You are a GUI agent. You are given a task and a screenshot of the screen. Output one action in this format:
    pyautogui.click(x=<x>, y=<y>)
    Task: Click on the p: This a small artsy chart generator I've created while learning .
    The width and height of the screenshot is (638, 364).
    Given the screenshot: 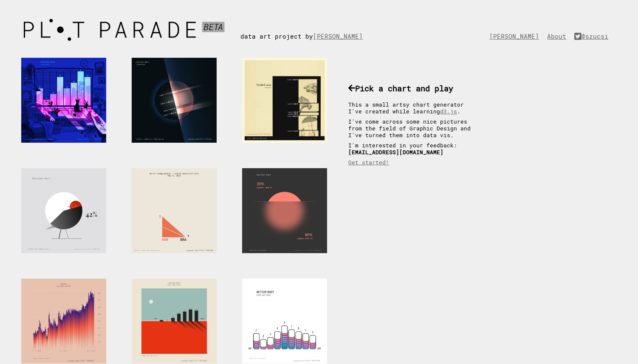 What is the action you would take?
    pyautogui.click(x=414, y=108)
    